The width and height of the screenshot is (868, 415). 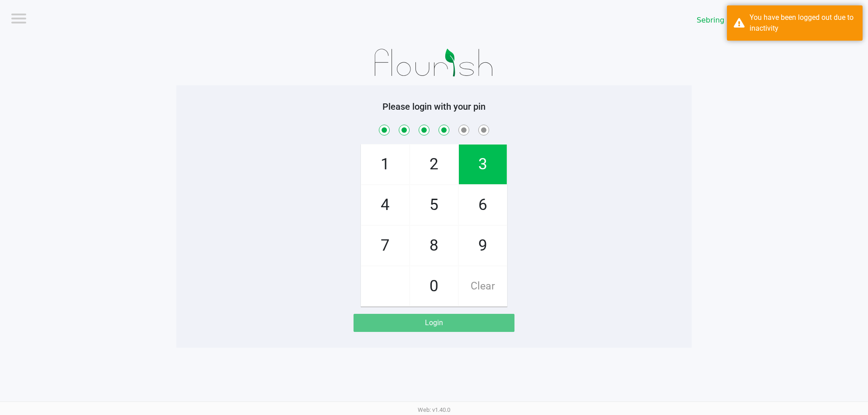 What do you see at coordinates (434, 245) in the screenshot?
I see `span: 8` at bounding box center [434, 245].